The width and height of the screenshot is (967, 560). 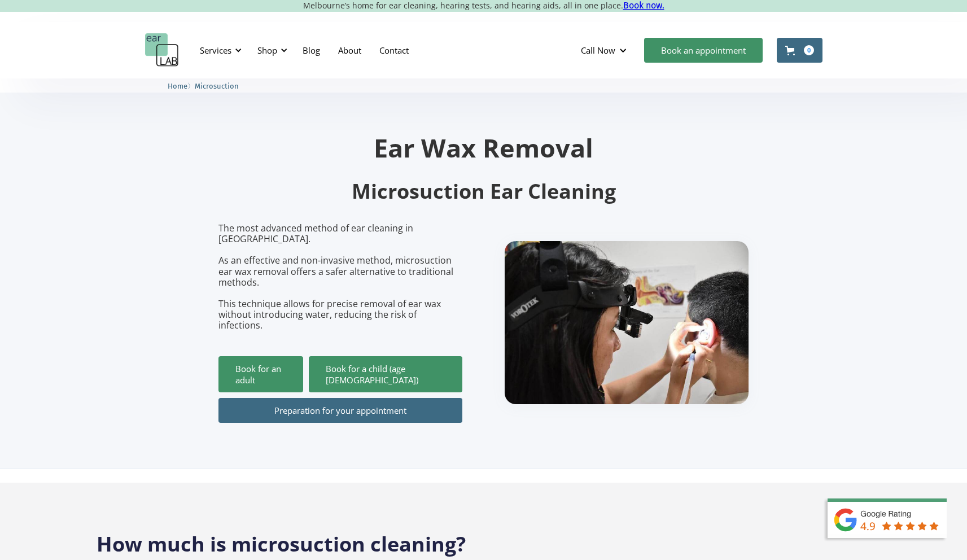 I want to click on img: boy getting ear checked., so click(x=627, y=322).